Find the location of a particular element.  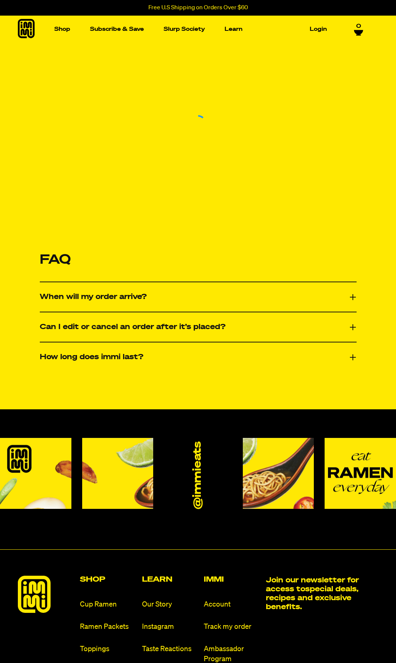

h2: Join our newsletter for access to special deals, recipes and exclusive benefits. is located at coordinates (322, 594).